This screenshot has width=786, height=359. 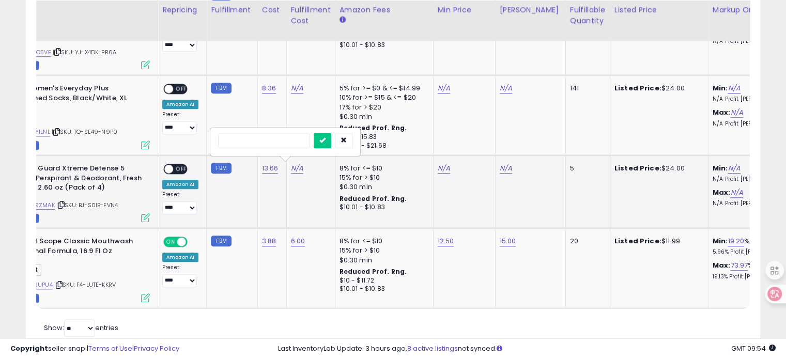 I want to click on div: $15 - $15.83, so click(x=382, y=137).